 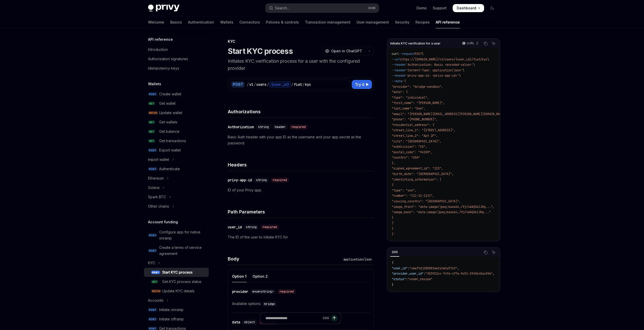 What do you see at coordinates (297, 85) in the screenshot?
I see `div: fiat` at bounding box center [297, 85].